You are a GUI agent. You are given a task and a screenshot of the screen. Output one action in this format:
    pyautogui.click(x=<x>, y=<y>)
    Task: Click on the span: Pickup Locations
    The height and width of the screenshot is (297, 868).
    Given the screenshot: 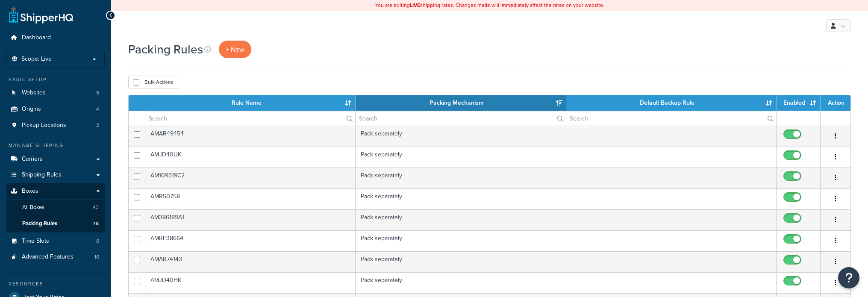 What is the action you would take?
    pyautogui.click(x=44, y=125)
    